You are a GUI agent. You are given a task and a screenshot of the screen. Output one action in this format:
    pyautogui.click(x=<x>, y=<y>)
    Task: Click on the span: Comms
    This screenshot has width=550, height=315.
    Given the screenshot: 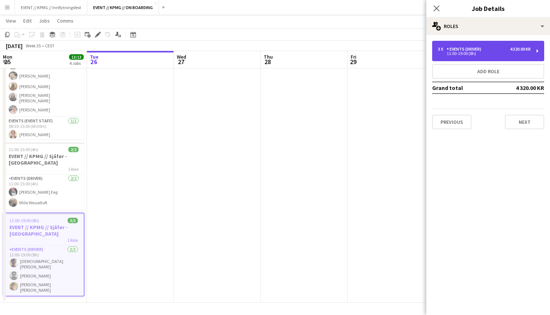 What is the action you would take?
    pyautogui.click(x=65, y=21)
    